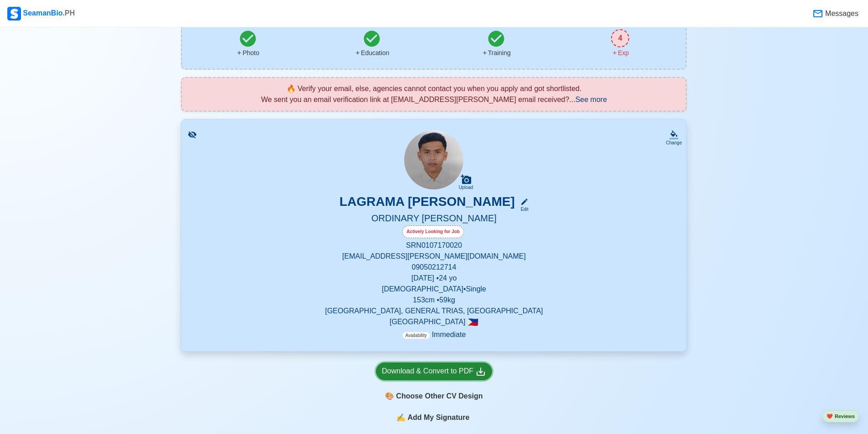 The height and width of the screenshot is (434, 868). I want to click on span: See more, so click(591, 99).